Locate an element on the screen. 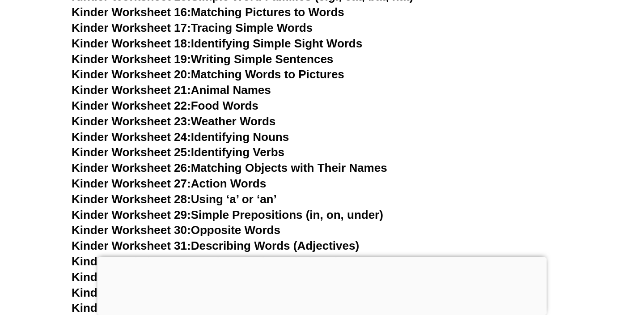 This screenshot has width=644, height=315. a: Kinder Worksheet 24:Identifying Nouns is located at coordinates (180, 137).